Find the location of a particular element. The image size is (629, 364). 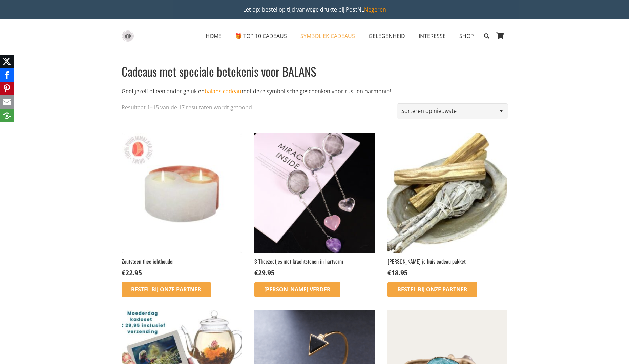

a: 🎁 TOP 10 CADEAUS🎁 TOP 10 CADEAUS Menu is located at coordinates (261, 36).